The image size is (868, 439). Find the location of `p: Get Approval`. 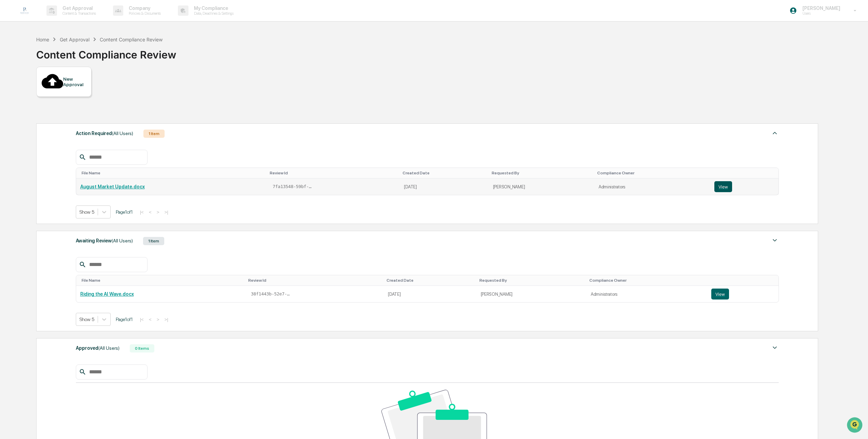

p: Get Approval is located at coordinates (79, 8).